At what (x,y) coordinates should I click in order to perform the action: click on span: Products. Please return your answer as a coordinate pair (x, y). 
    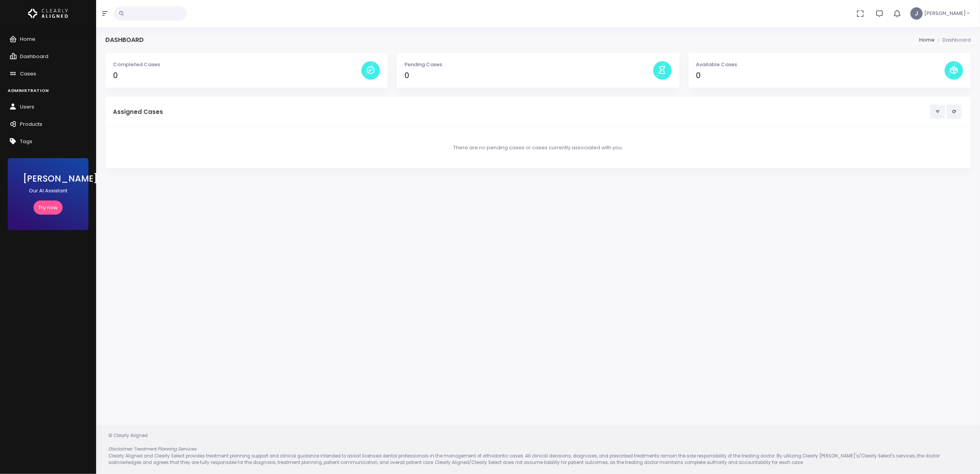
    Looking at the image, I should click on (32, 124).